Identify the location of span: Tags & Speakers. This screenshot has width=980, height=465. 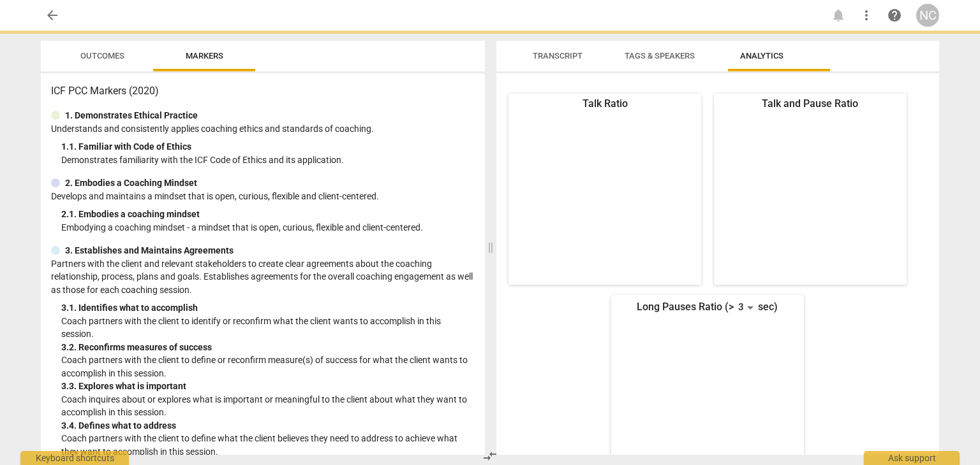
(660, 56).